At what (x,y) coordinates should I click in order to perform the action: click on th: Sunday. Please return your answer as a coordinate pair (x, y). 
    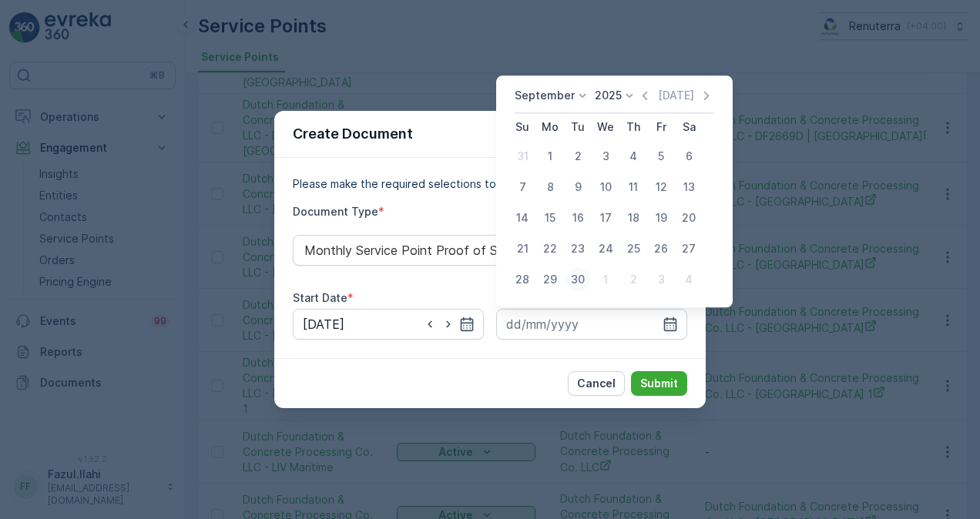
    Looking at the image, I should click on (522, 127).